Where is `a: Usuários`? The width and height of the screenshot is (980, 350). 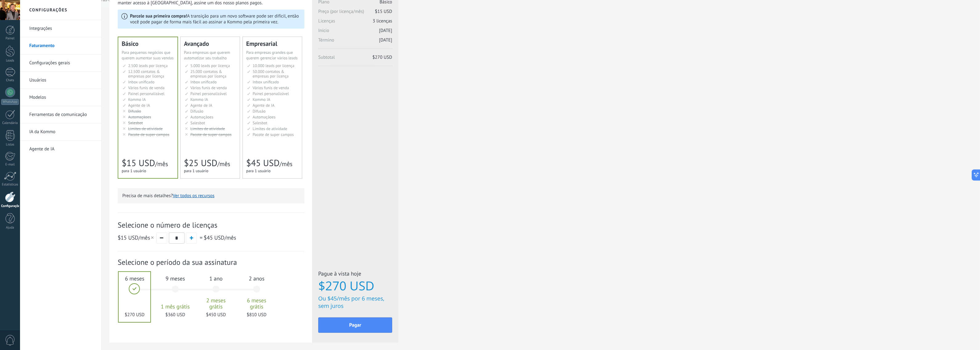
a: Usuários is located at coordinates (62, 80).